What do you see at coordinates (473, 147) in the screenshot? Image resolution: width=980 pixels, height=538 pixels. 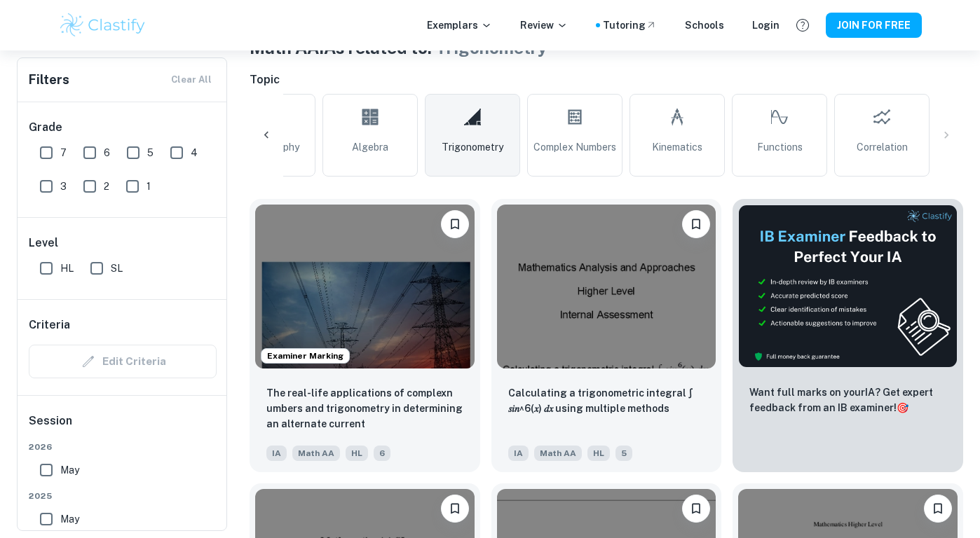 I see `span: Trigonometry` at bounding box center [473, 147].